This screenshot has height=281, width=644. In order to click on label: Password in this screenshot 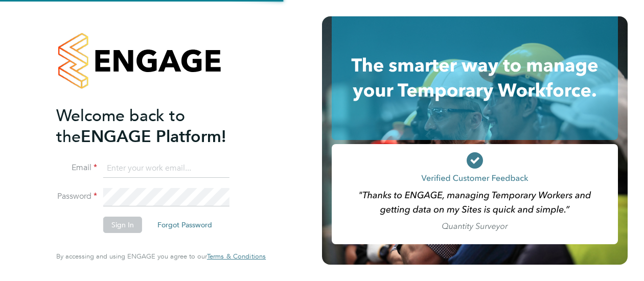, I will do `click(77, 196)`.